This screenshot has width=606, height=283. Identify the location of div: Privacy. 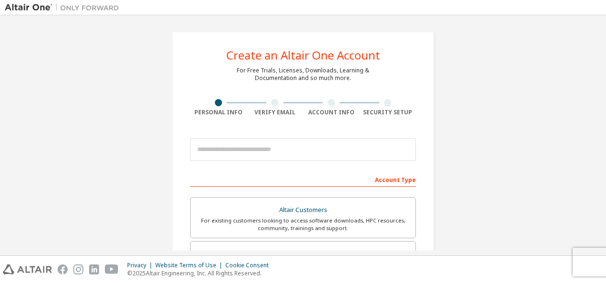
(141, 265).